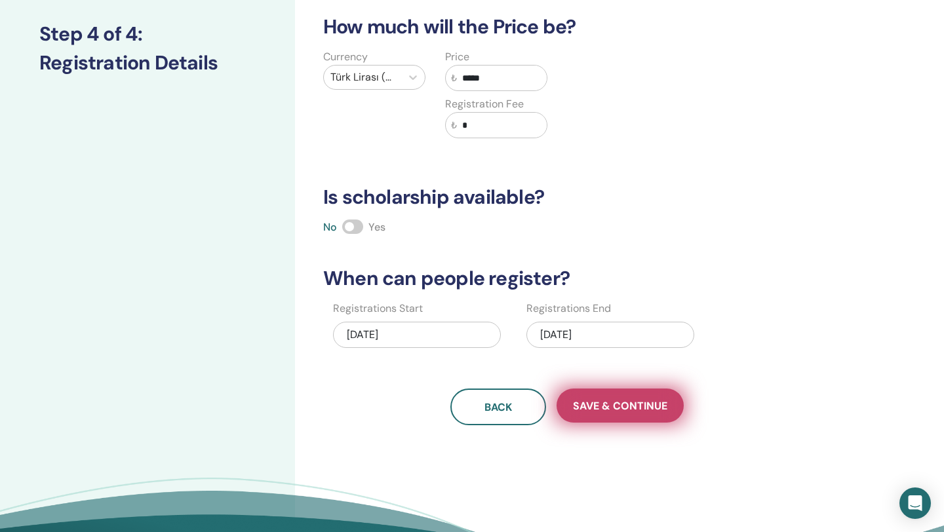  Describe the element at coordinates (377, 227) in the screenshot. I see `span: Yes` at that location.